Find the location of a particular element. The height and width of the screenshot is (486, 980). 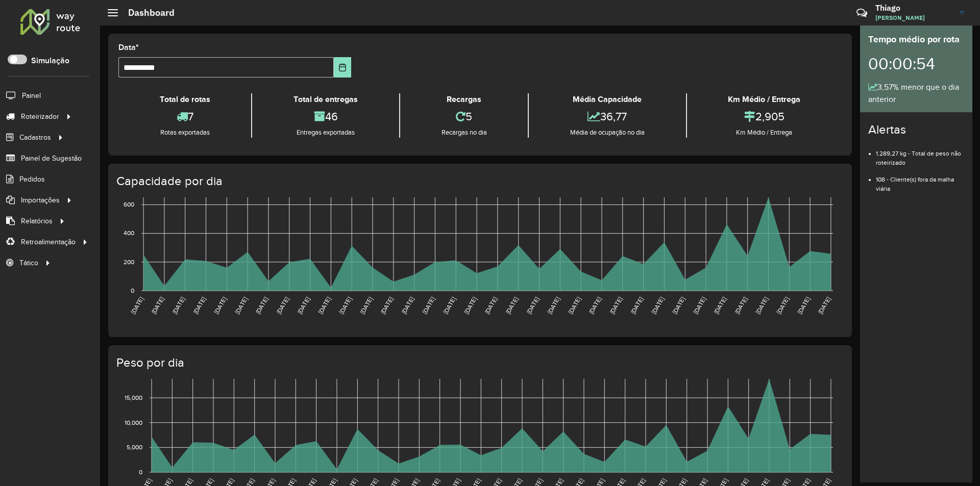

div: Total de rotas is located at coordinates (185, 99).